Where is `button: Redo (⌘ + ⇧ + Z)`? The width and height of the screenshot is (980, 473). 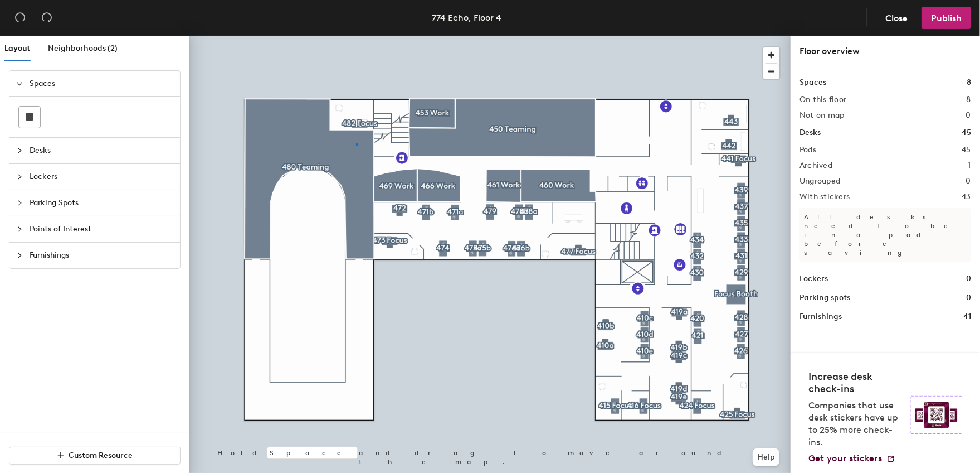 button: Redo (⌘ + ⇧ + Z) is located at coordinates (46, 18).